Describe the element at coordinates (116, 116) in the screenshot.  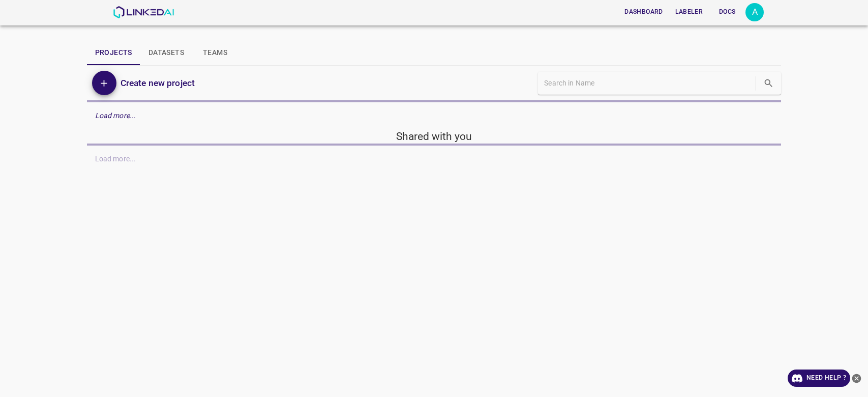
I see `em: Load more...` at that location.